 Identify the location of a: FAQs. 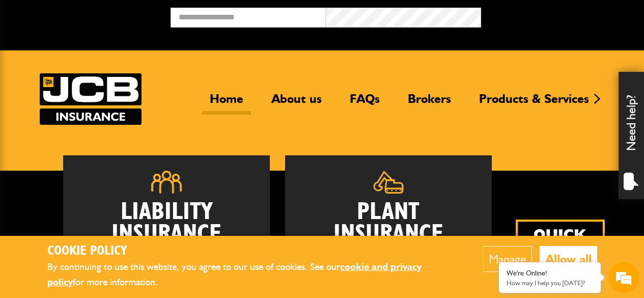
(365, 103).